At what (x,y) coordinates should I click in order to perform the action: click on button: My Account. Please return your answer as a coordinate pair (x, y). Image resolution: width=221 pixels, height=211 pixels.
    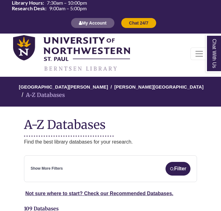
    Looking at the image, I should click on (92, 23).